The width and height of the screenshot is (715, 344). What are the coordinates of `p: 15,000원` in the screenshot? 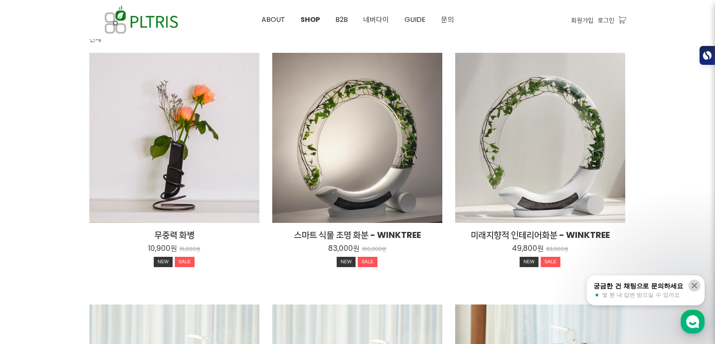 It's located at (190, 249).